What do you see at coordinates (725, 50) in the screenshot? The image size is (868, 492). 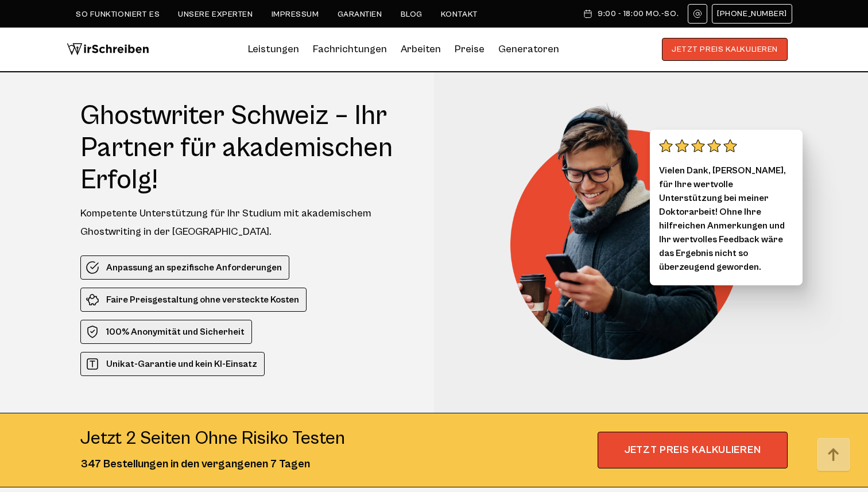 I see `button: JETZT PREIS KALKULIEREN` at bounding box center [725, 50].